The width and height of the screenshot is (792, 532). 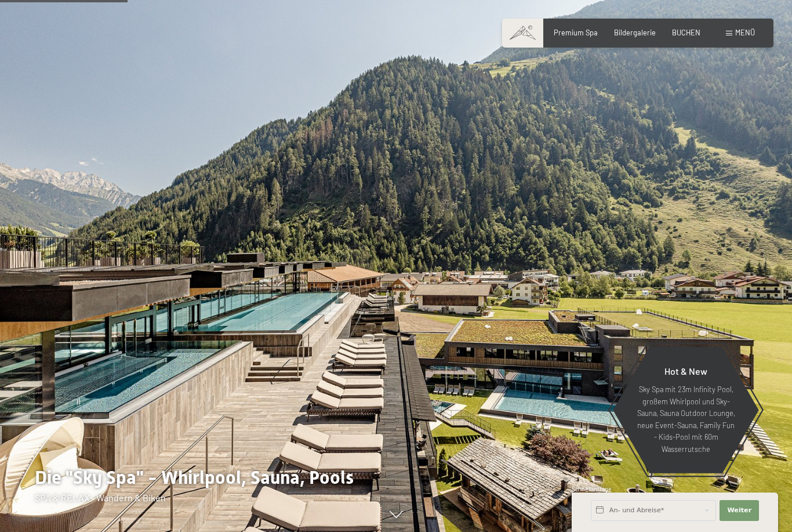 I want to click on span: Menü, so click(x=745, y=32).